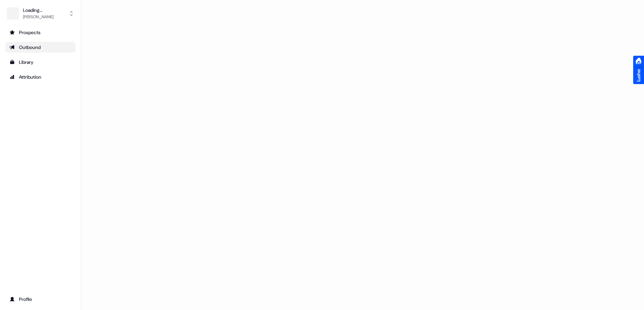 The image size is (644, 310). What do you see at coordinates (40, 62) in the screenshot?
I see `a: Go to templates` at bounding box center [40, 62].